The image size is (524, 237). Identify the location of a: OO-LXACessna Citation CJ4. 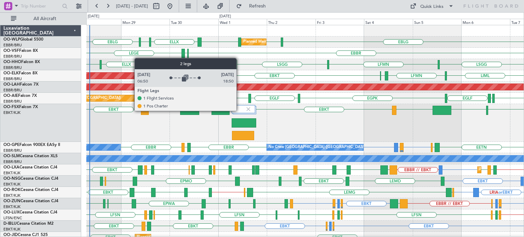
(30, 168).